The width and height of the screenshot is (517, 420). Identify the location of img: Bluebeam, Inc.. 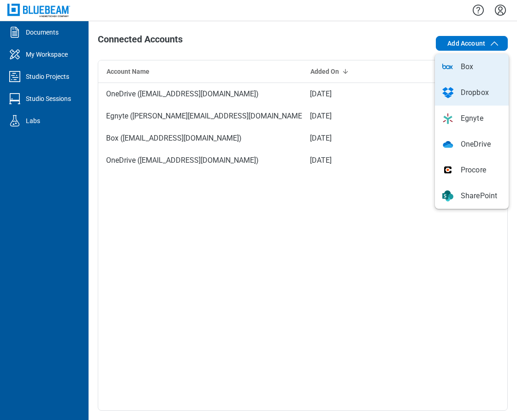
(39, 10).